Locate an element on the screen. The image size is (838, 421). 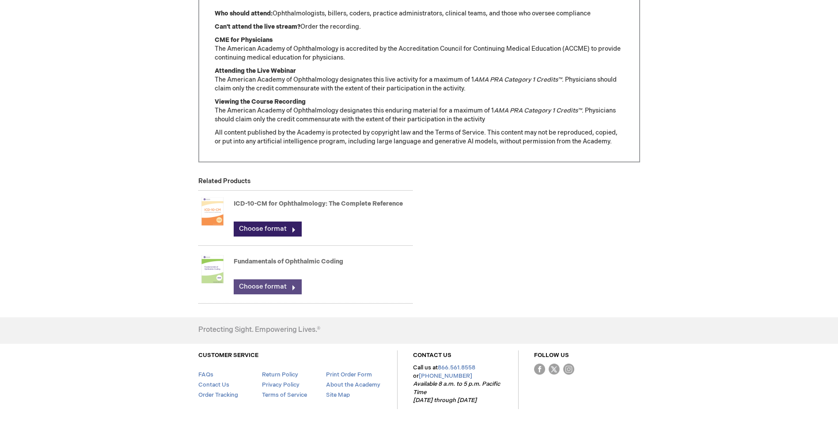
strong: Related Products is located at coordinates (224, 181).